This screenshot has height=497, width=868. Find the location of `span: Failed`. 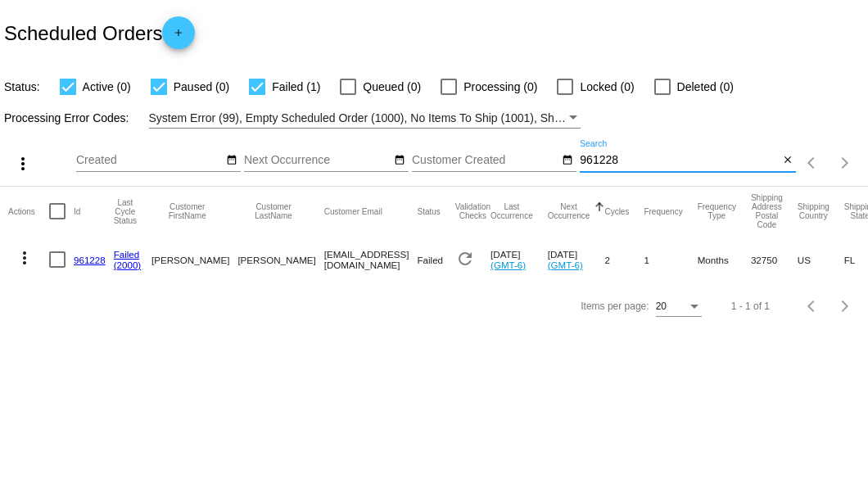

span: Failed is located at coordinates (430, 260).